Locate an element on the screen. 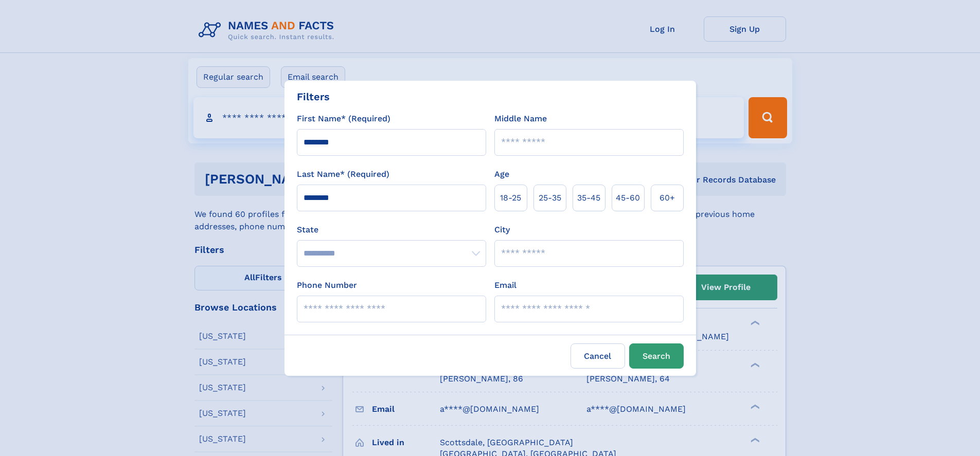 The image size is (980, 456). label: State is located at coordinates (392, 230).